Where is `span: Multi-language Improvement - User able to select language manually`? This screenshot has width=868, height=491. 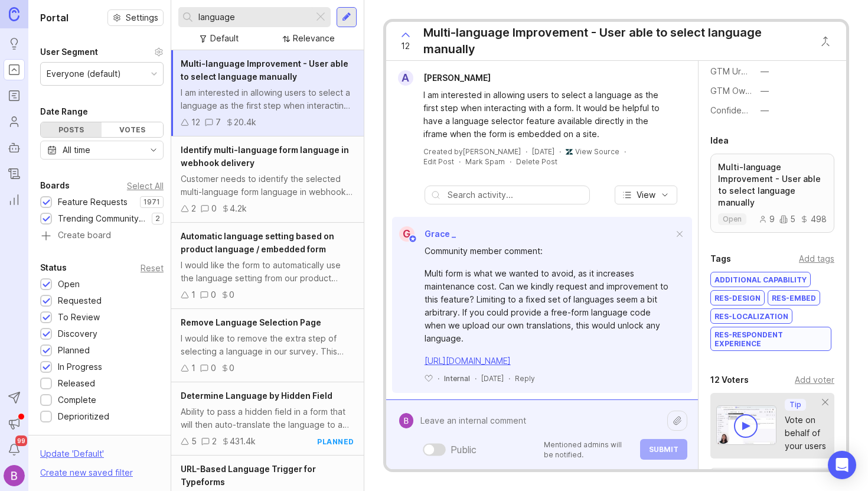
span: Multi-language Improvement - User able to select language manually is located at coordinates (265, 69).